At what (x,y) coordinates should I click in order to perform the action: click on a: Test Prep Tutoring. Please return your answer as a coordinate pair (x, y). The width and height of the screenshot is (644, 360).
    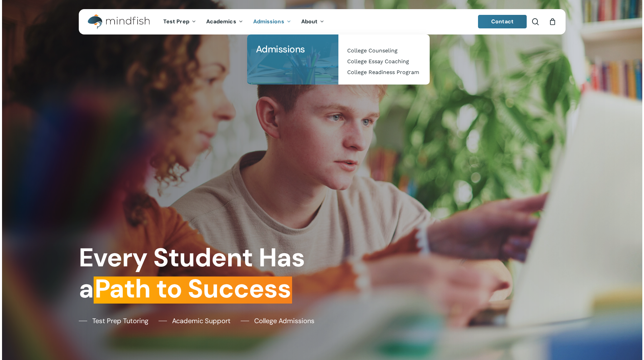
    Looking at the image, I should click on (114, 320).